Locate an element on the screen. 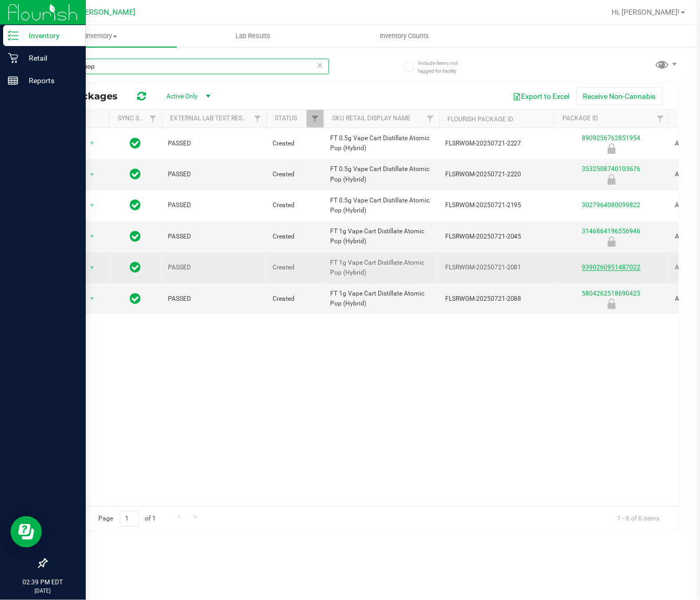 This screenshot has height=600, width=700. a: 3532508740103676 is located at coordinates (612, 169).